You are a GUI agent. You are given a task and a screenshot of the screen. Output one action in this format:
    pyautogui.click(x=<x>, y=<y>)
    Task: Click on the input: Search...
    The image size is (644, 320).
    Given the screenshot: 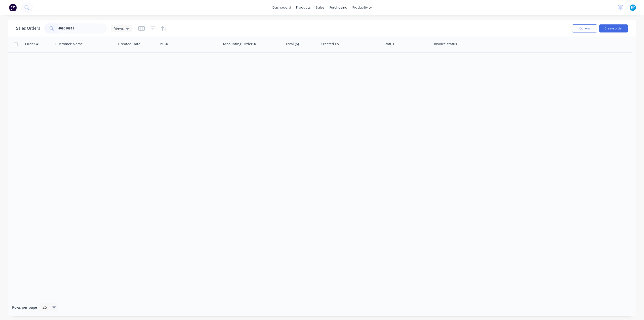 What is the action you would take?
    pyautogui.click(x=82, y=29)
    